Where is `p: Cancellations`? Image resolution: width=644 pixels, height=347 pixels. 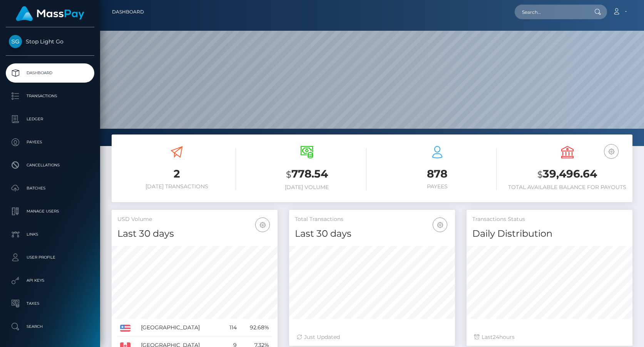 p: Cancellations is located at coordinates (50, 166).